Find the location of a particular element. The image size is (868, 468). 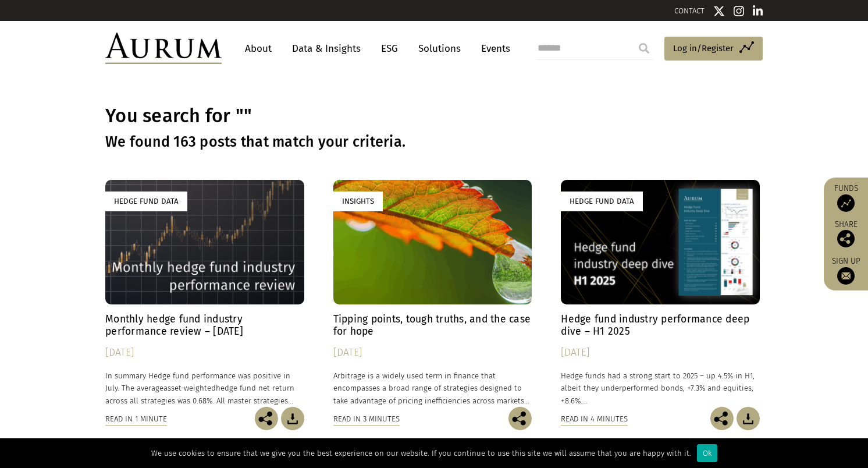

div: Read in 1 minute is located at coordinates (136, 420).